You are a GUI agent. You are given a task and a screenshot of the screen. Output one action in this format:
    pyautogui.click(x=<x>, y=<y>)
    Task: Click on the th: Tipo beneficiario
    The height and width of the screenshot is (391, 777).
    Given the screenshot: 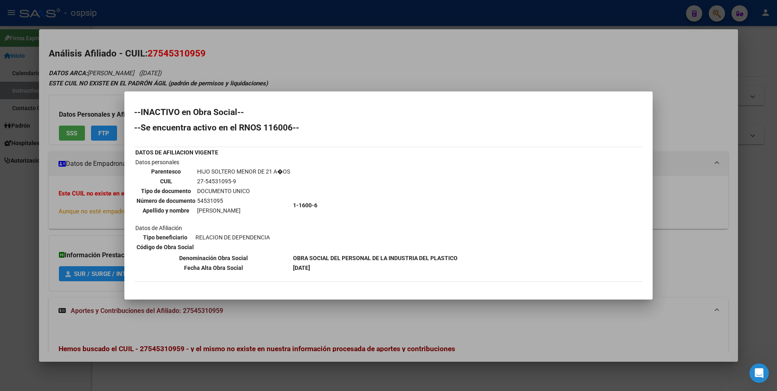 What is the action you would take?
    pyautogui.click(x=165, y=237)
    